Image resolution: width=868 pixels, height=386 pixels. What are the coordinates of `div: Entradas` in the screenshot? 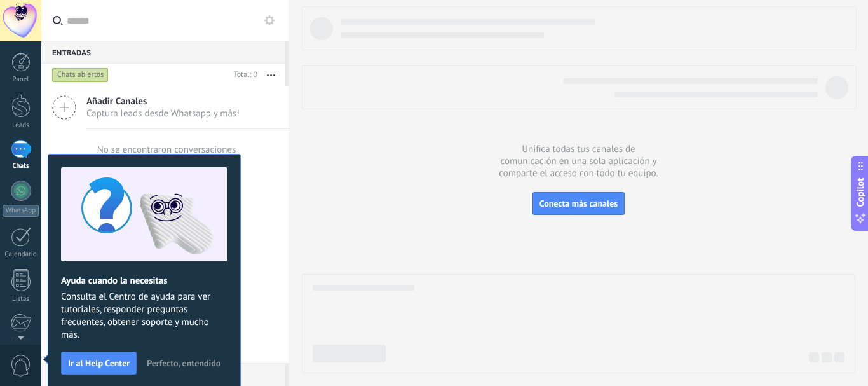 It's located at (163, 52).